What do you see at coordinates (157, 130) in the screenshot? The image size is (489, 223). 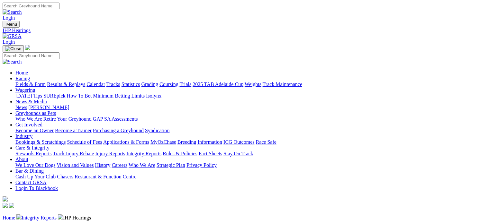 I see `a: Syndication` at bounding box center [157, 130].